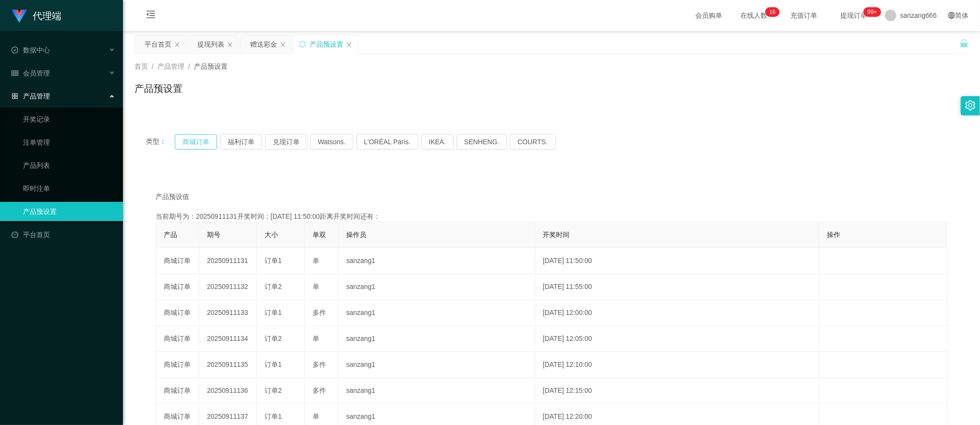 This screenshot has height=425, width=980. Describe the element at coordinates (69, 142) in the screenshot. I see `a: 注单管理` at that location.